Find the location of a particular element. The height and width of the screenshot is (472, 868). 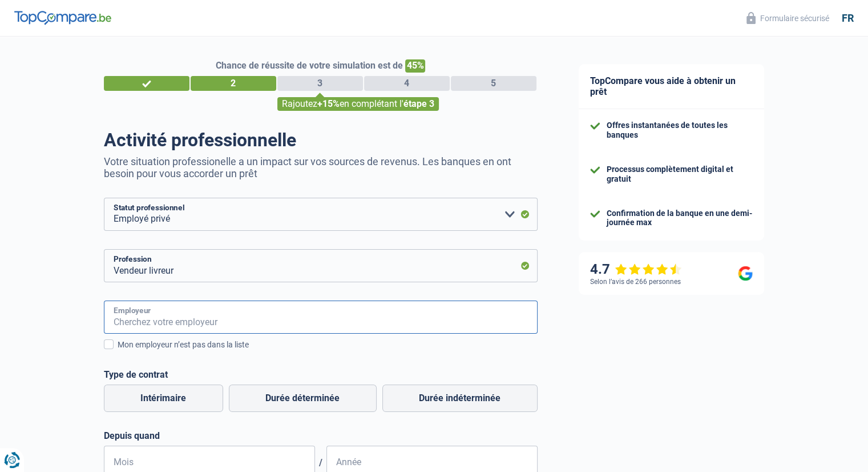

img: TopCompare Logo is located at coordinates (63, 18).